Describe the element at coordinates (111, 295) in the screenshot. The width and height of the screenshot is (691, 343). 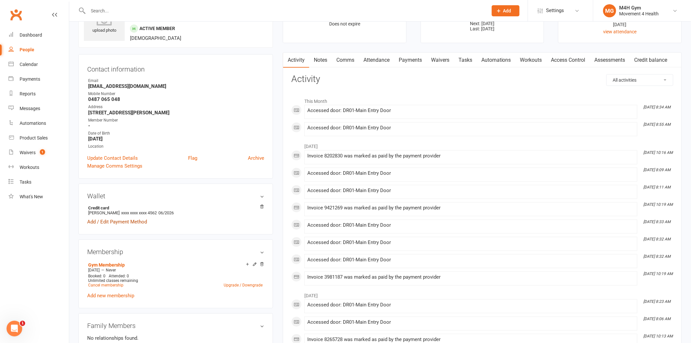
I see `a: Add new membership` at that location.